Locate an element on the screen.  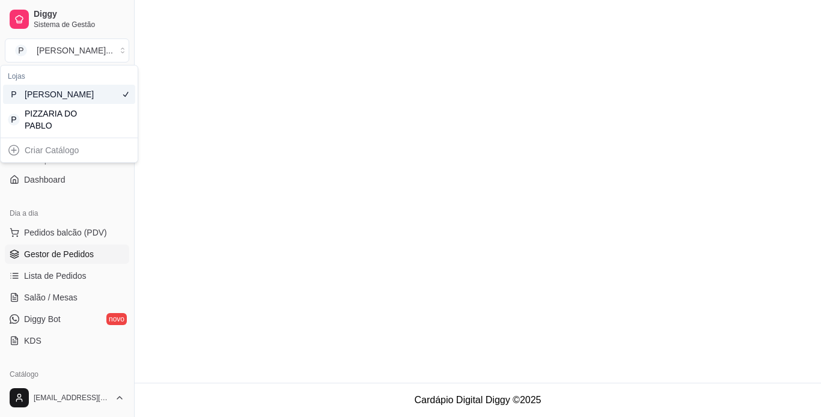
span: Diggy Bot is located at coordinates (42, 319).